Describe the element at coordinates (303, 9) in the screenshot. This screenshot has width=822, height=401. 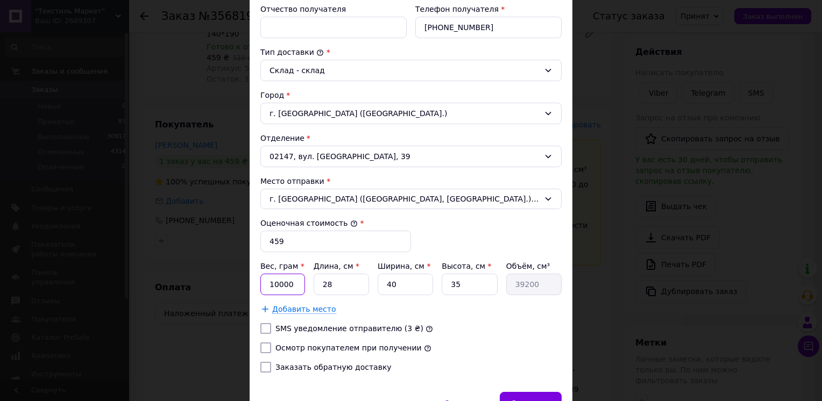
I see `label: Отчество получателя` at that location.